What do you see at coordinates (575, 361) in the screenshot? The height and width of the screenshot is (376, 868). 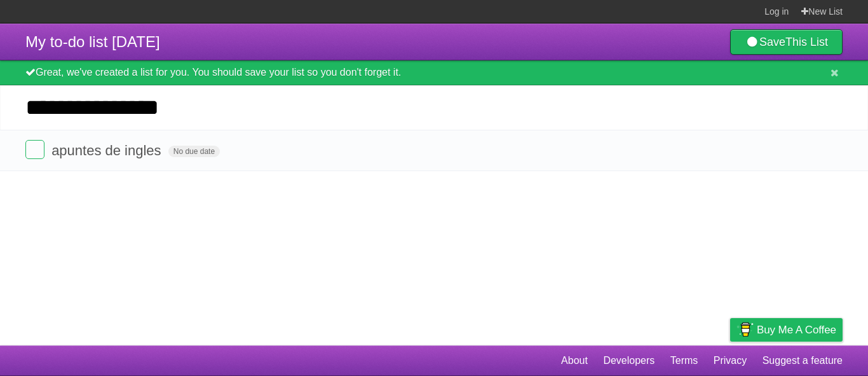 I see `a: About` at bounding box center [575, 361].